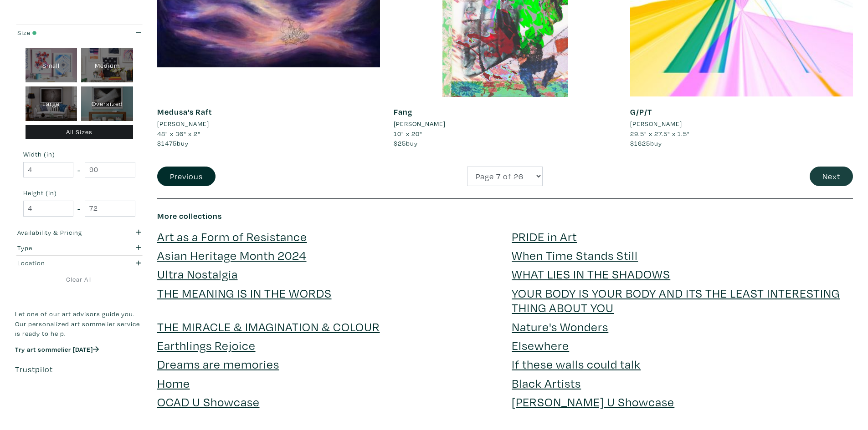 This screenshot has height=430, width=868. What do you see at coordinates (62, 264) in the screenshot?
I see `div: Location` at bounding box center [62, 264].